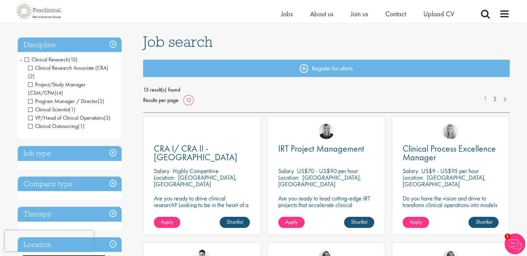 This screenshot has height=256, width=527. Describe the element at coordinates (70, 184) in the screenshot. I see `h3: Company type` at that location.